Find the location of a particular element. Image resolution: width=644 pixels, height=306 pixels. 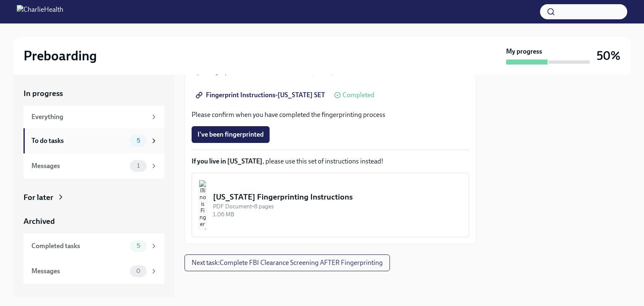

button: Next task:Complete FBI Clearance Screening AFTER Fingerprinting is located at coordinates (287, 263).